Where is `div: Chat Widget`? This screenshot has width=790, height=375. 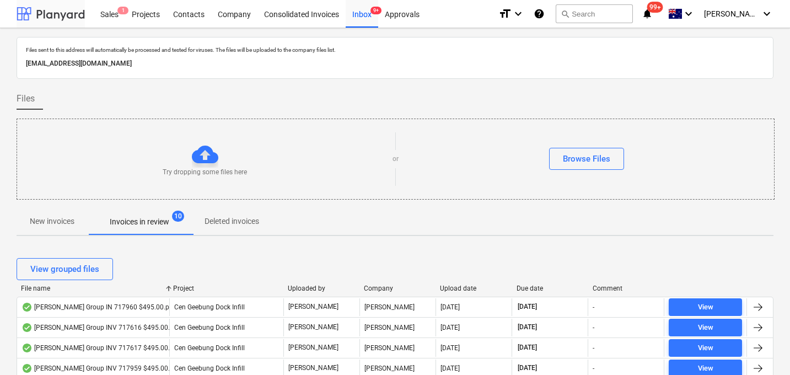 div: Chat Widget is located at coordinates (762, 348).